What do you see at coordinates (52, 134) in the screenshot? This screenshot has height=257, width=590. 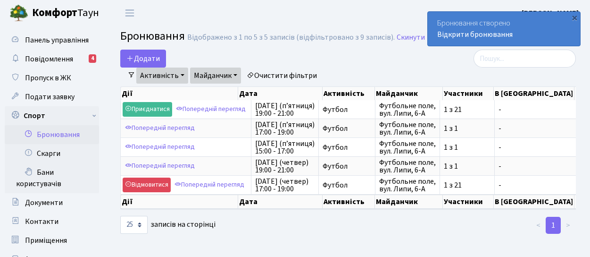 I see `a: Бронювання` at bounding box center [52, 134].